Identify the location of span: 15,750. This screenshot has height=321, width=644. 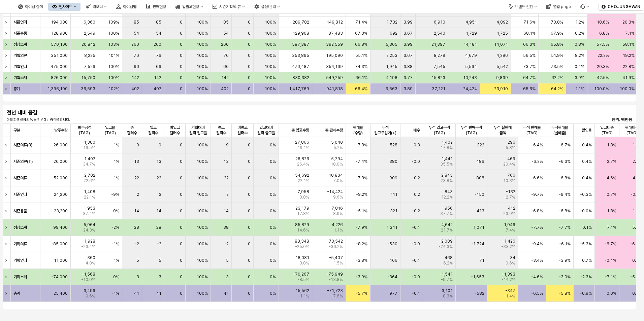
(88, 78).